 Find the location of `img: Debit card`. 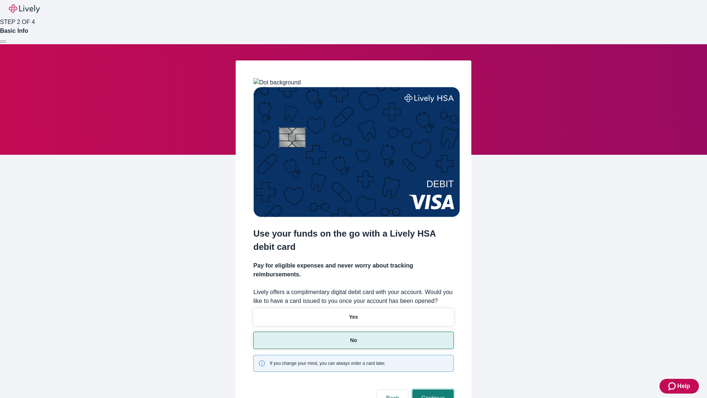

img: Debit card is located at coordinates (356, 152).